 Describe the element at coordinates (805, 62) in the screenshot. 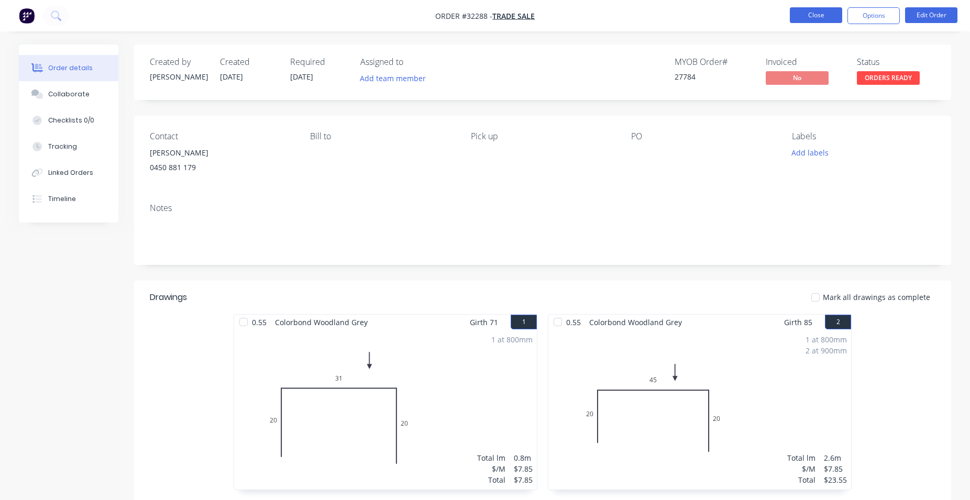

I see `div: Invoiced` at that location.